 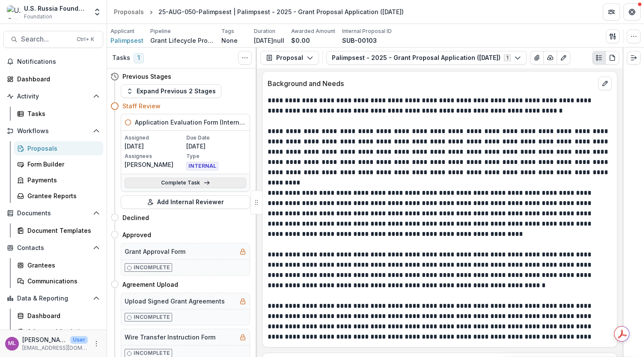 I want to click on h4: Staff Review, so click(x=141, y=106).